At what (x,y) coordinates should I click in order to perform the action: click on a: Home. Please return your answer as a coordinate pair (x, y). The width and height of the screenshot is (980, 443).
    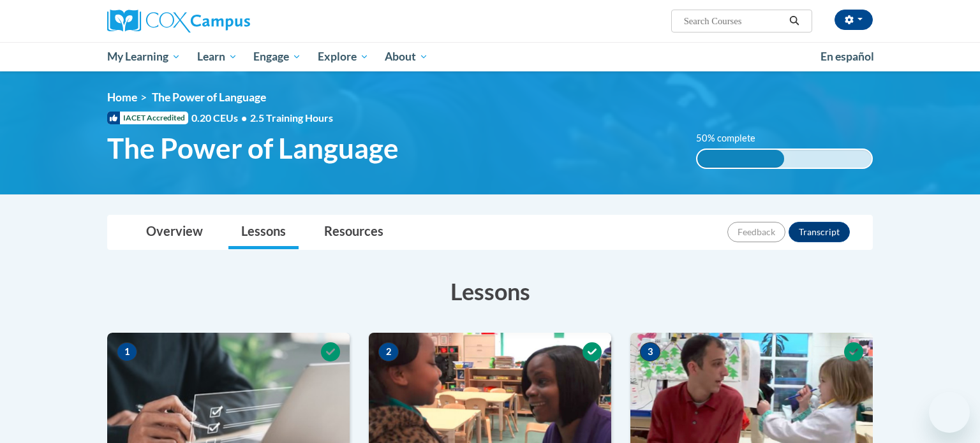
    Looking at the image, I should click on (122, 97).